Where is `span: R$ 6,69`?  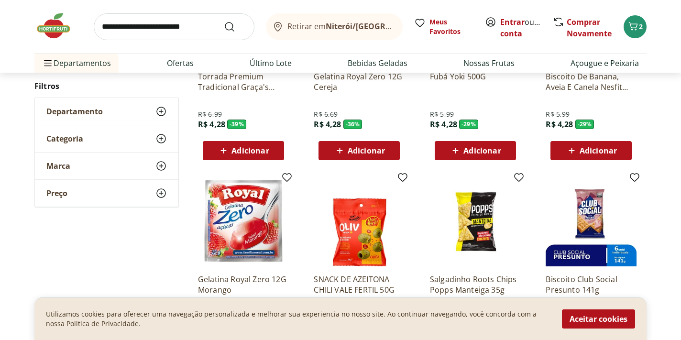 span: R$ 6,69 is located at coordinates (326, 114).